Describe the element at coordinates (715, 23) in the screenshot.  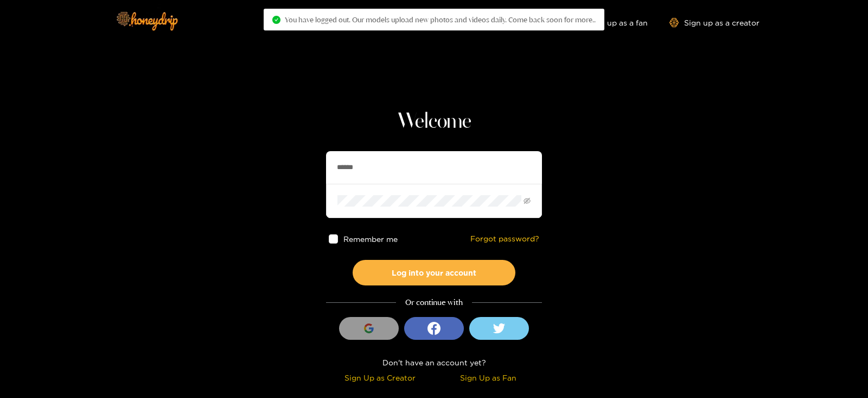
I see `a: Sign up as a creator` at that location.